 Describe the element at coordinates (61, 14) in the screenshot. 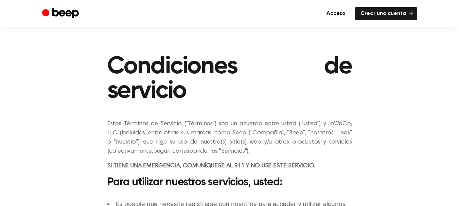

I see `a: Bip` at that location.